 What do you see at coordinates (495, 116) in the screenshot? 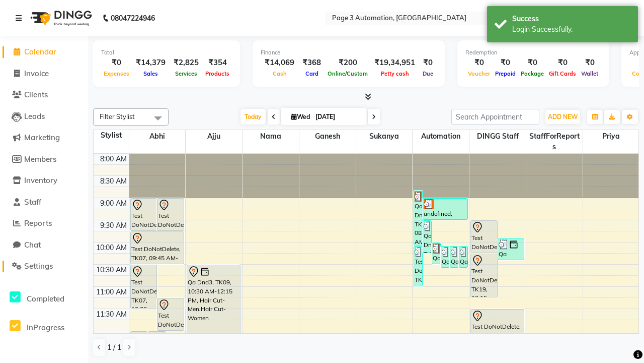
I see `input: Search Appointment` at bounding box center [495, 116].